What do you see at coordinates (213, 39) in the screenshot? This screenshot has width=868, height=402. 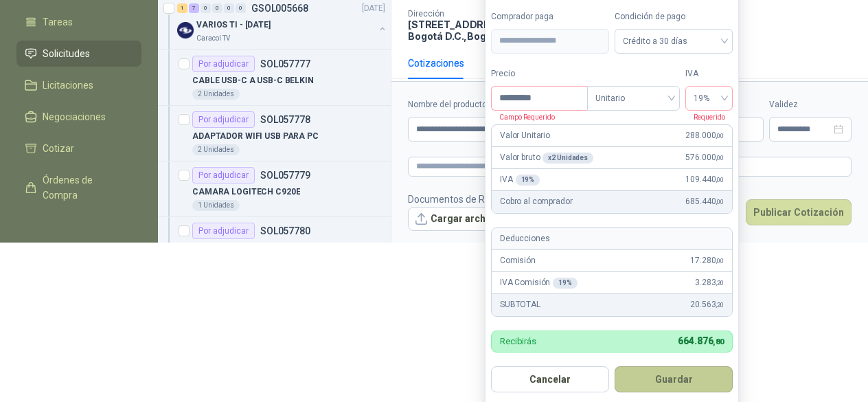 I see `p: Caracol TV` at bounding box center [213, 39].